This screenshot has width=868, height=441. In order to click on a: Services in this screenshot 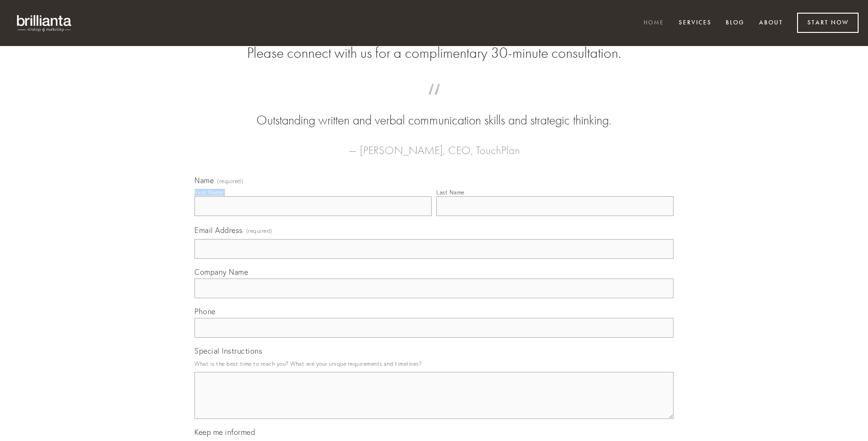, I will do `click(695, 23)`.